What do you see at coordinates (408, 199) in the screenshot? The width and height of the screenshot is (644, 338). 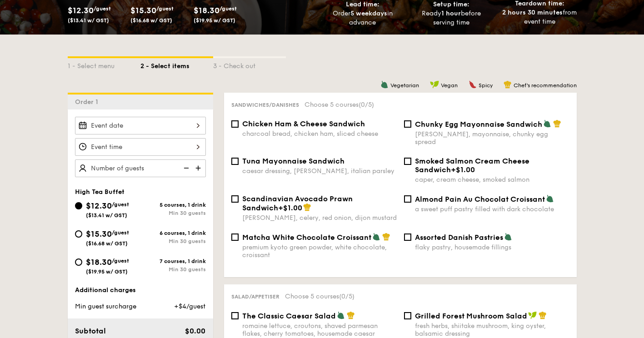 I see `input: Almond Pain Au Chocolat Croissanta sweet puff pastry filled with dark chocolate` at bounding box center [408, 199].